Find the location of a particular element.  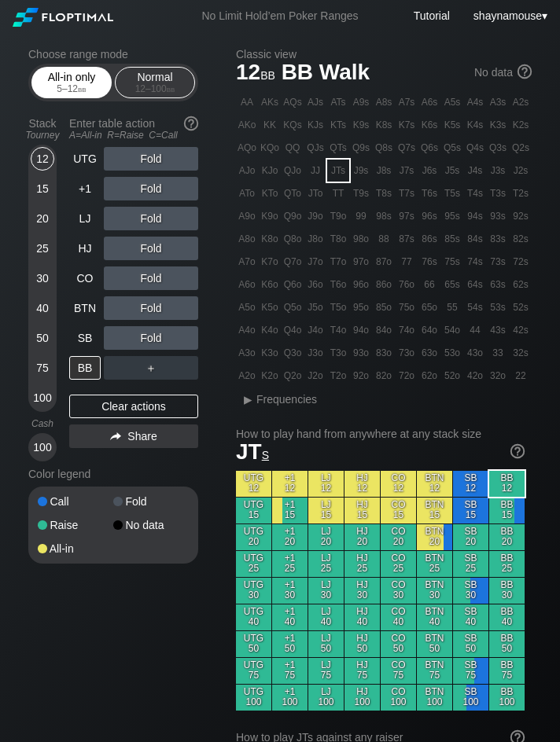

div: 32o is located at coordinates (498, 376).